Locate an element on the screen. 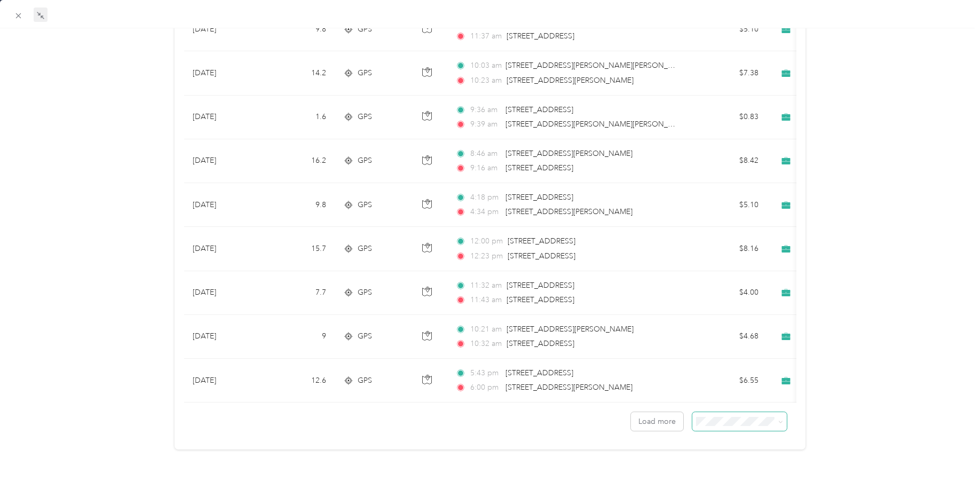 The width and height of the screenshot is (980, 481). td: $0.83 is located at coordinates (729, 118).